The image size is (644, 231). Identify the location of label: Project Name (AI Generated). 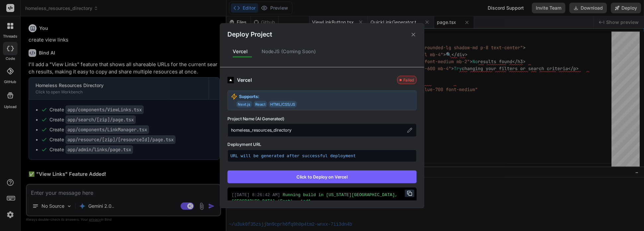
(322, 119).